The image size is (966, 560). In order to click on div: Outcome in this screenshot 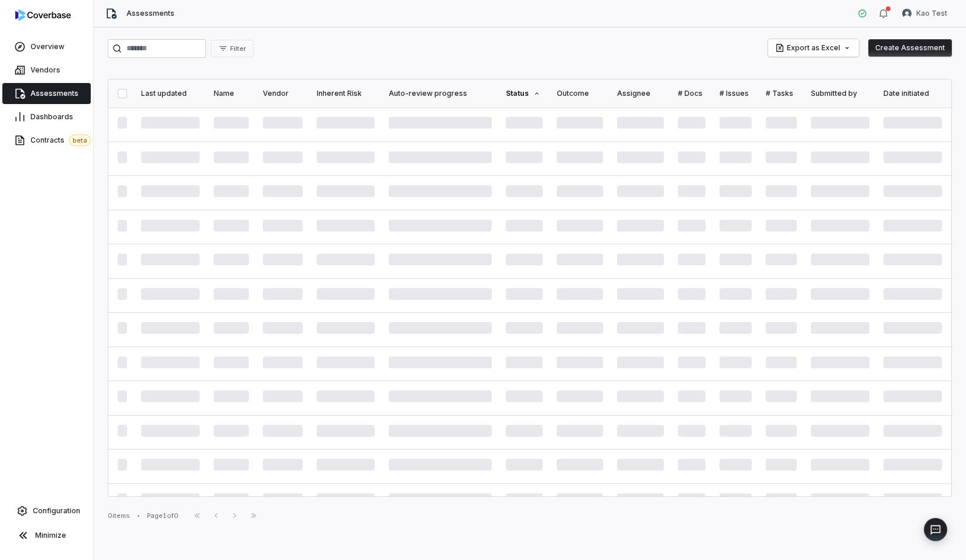, I will do `click(580, 94)`.